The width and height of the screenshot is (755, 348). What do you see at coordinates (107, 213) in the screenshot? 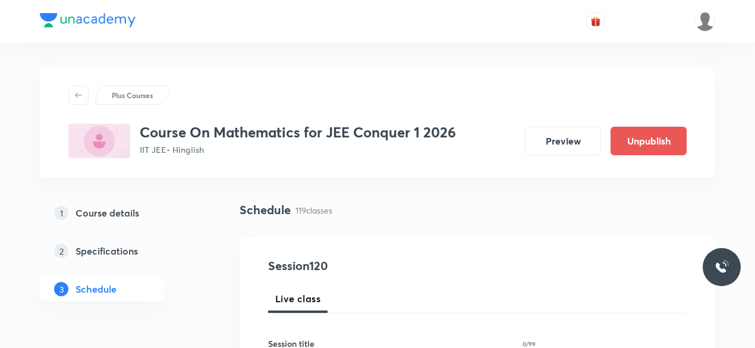
I see `h5: Course details` at bounding box center [107, 213].